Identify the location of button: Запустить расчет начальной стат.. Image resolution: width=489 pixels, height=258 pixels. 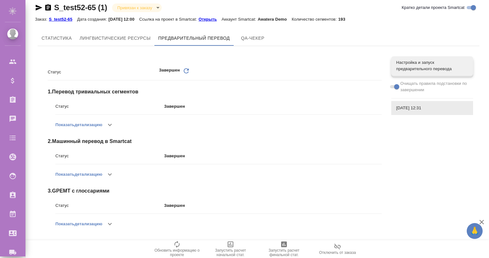
(230, 250).